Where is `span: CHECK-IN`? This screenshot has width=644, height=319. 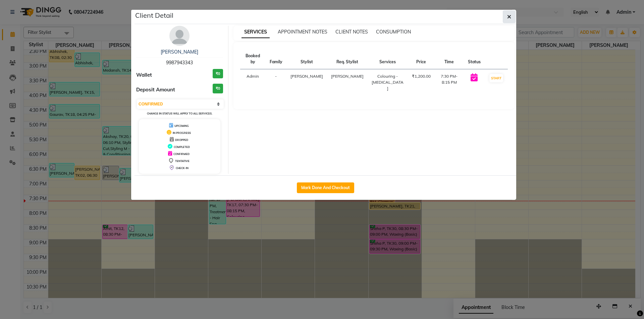
span: CHECK-IN is located at coordinates (182, 168).